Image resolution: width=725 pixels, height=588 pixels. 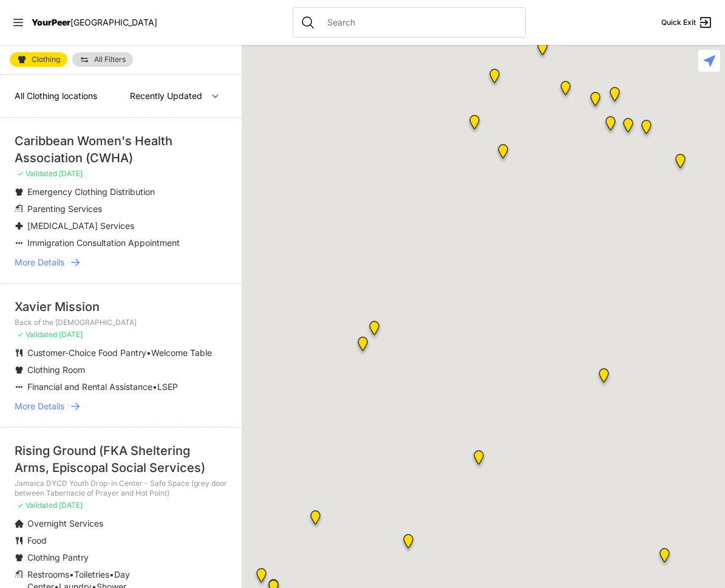 I want to click on span: Restrooms, so click(x=48, y=574).